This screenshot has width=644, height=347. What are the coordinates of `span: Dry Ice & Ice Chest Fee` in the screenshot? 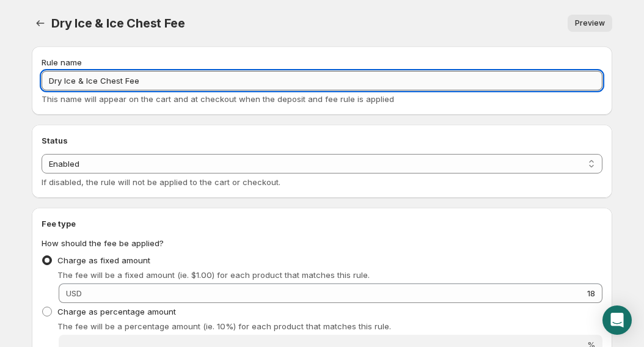 It's located at (118, 24).